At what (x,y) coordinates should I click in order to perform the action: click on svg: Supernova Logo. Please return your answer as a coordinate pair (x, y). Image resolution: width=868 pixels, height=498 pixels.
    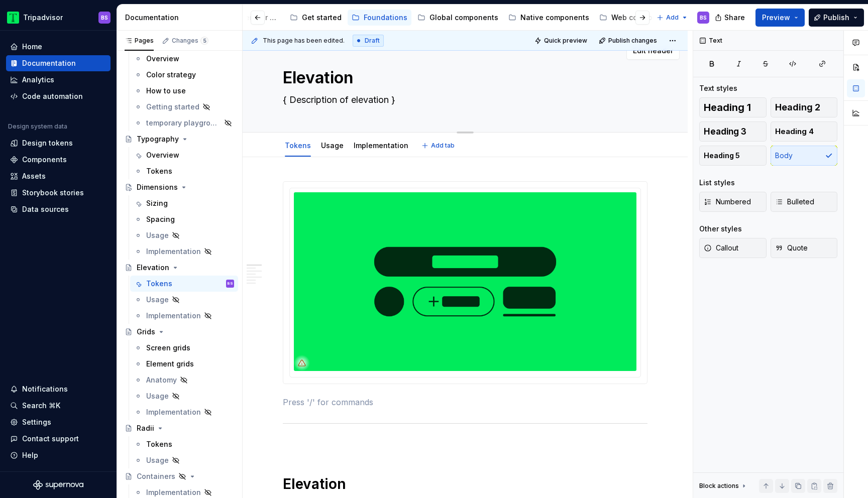
    Looking at the image, I should click on (58, 485).